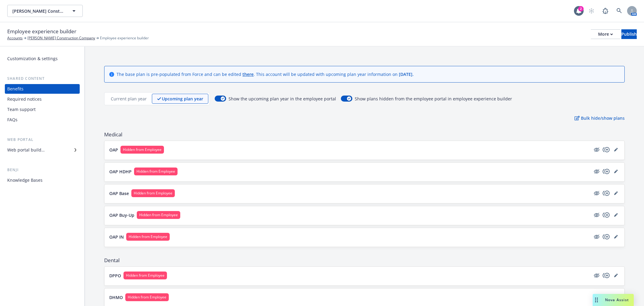  I want to click on button: OAPHidden from Employee, so click(350, 150).